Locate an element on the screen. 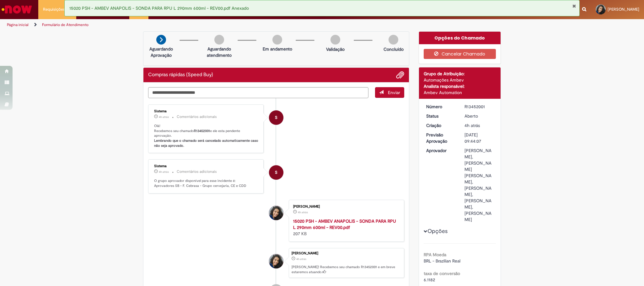 Image resolution: width=644 pixels, height=286 pixels. div: Aberto is located at coordinates (479, 116).